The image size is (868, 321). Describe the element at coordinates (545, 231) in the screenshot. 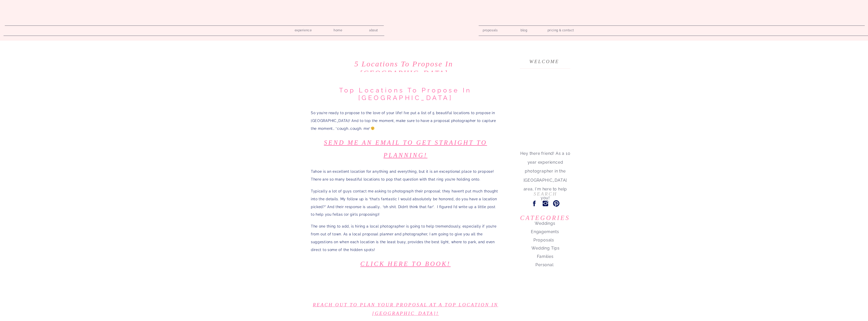

I see `nav: Engagements` at that location.